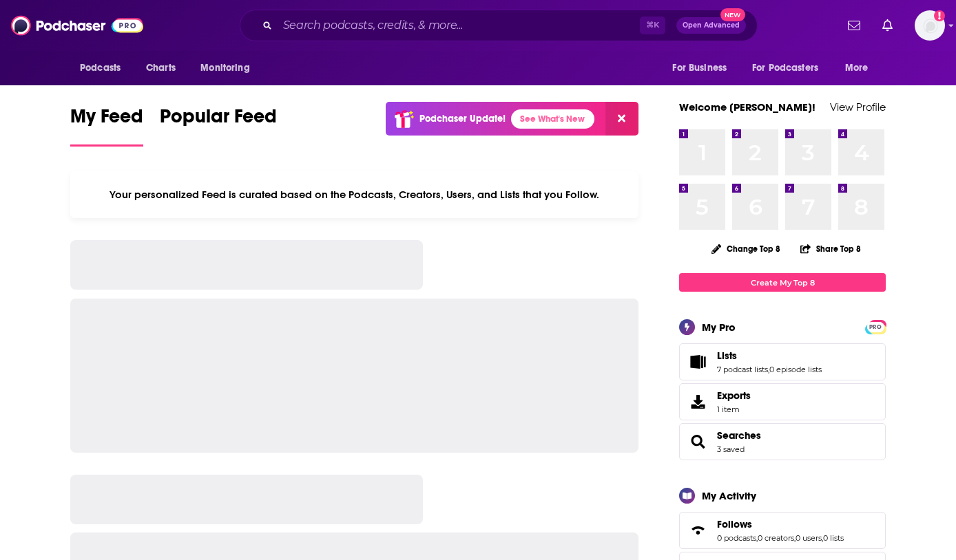 The image size is (956, 560). What do you see at coordinates (458, 25) in the screenshot?
I see `input: Search podcasts, credits, & more...` at bounding box center [458, 25].